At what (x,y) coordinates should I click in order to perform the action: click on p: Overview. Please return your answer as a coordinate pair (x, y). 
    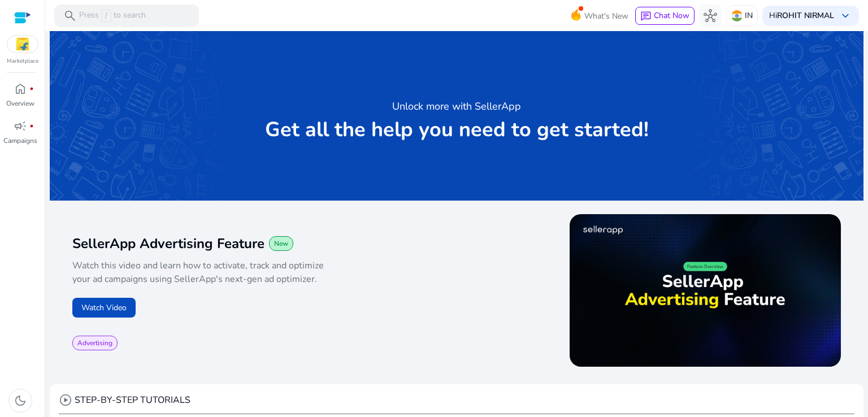
    Looking at the image, I should click on (20, 104).